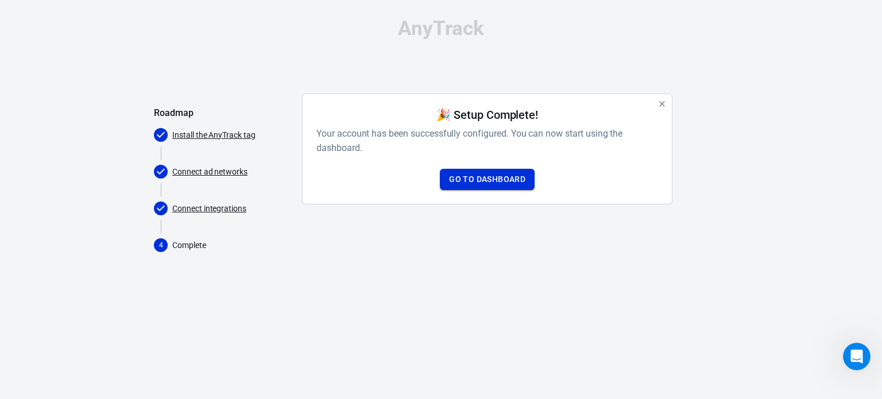  I want to click on a: Connect ad networks, so click(210, 172).